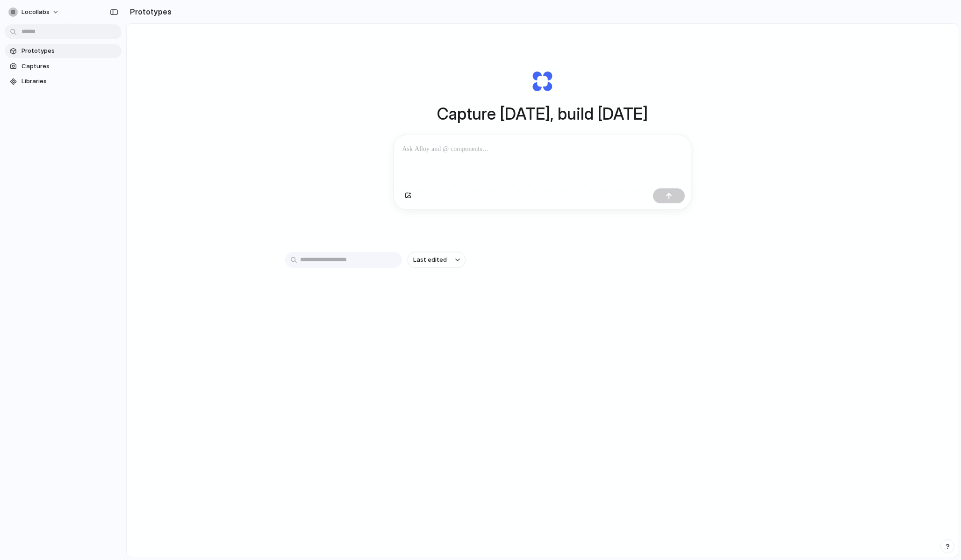 This screenshot has width=961, height=560. I want to click on h2: Prototypes, so click(148, 12).